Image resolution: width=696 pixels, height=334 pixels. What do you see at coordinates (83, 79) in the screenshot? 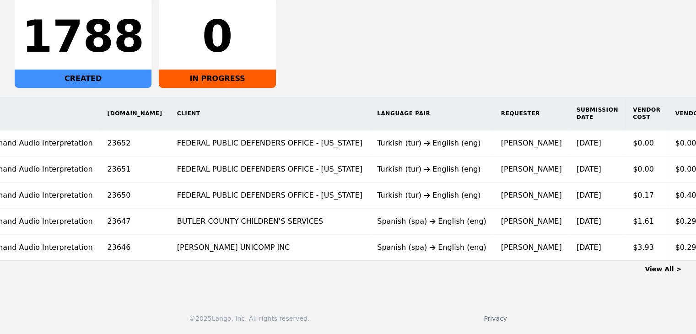
I see `div: CREATED` at bounding box center [83, 79].